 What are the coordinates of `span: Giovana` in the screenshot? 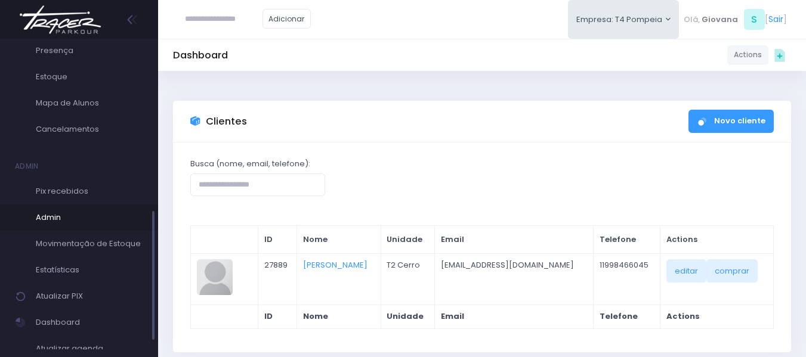 It's located at (720, 20).